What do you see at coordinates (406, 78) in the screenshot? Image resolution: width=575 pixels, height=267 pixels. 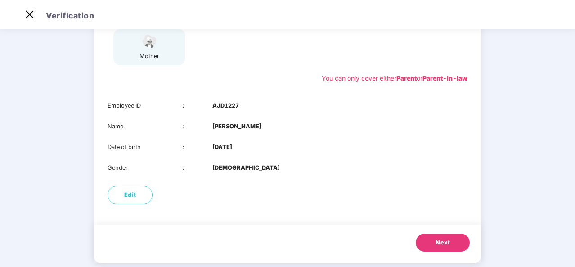 I see `b: Parent` at bounding box center [406, 78].